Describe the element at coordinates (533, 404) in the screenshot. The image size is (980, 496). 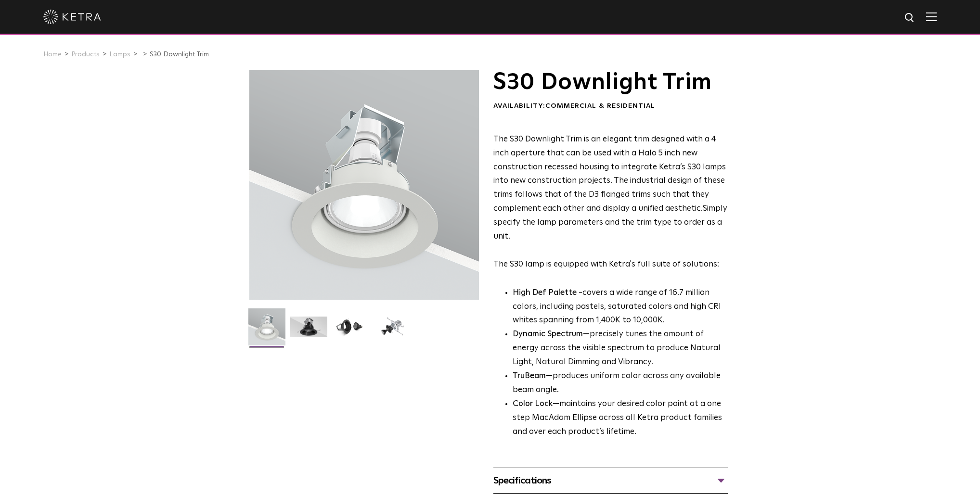
I see `strong: Color Lock` at that location.